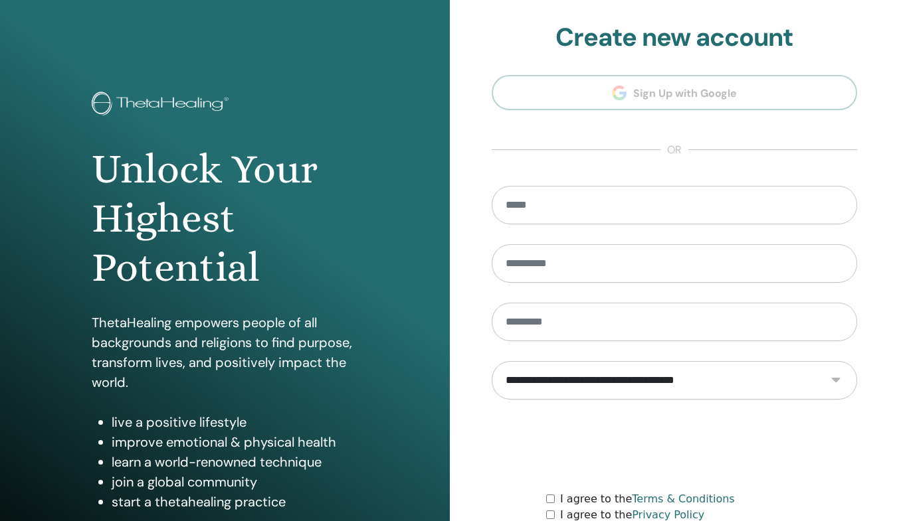  I want to click on li: improve emotional & physical health, so click(234, 442).